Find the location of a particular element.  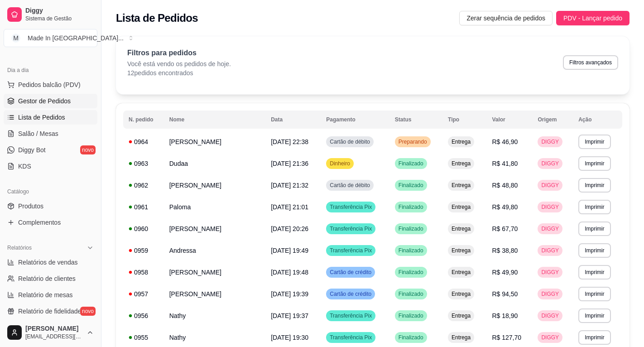

div: 0958 is located at coordinates (144, 272).